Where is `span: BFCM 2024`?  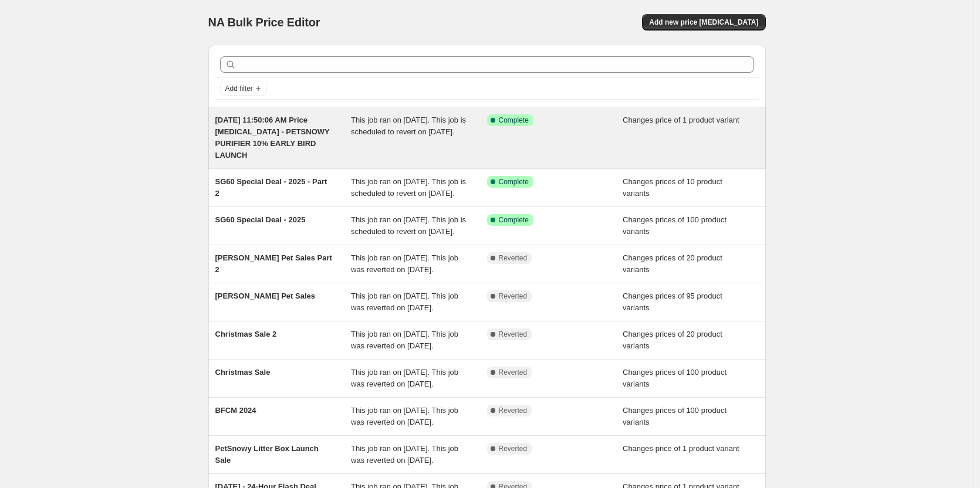
span: BFCM 2024 is located at coordinates (236, 410).